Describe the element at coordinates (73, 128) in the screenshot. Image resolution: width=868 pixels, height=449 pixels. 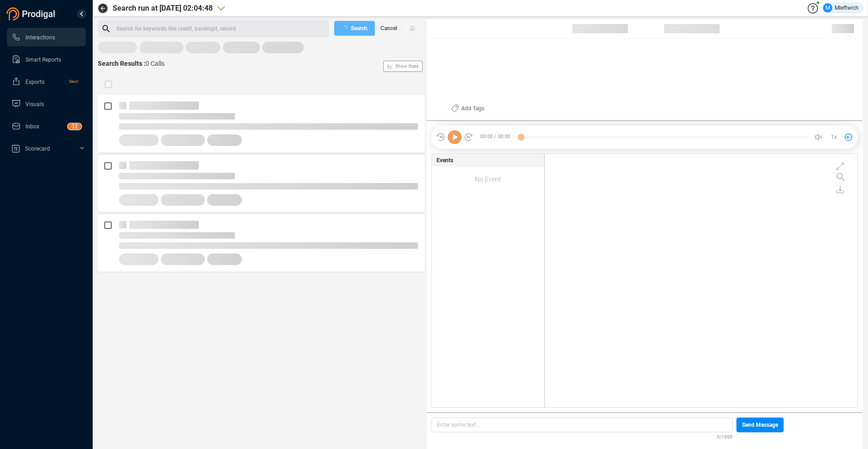
I see `p: 3` at that location.